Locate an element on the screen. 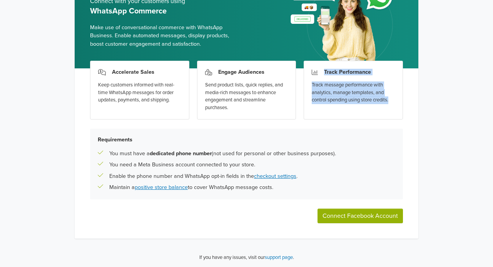 Image resolution: width=493 pixels, height=267 pixels. p: Maintain a to cover WhatsApp message costs. is located at coordinates (191, 188).